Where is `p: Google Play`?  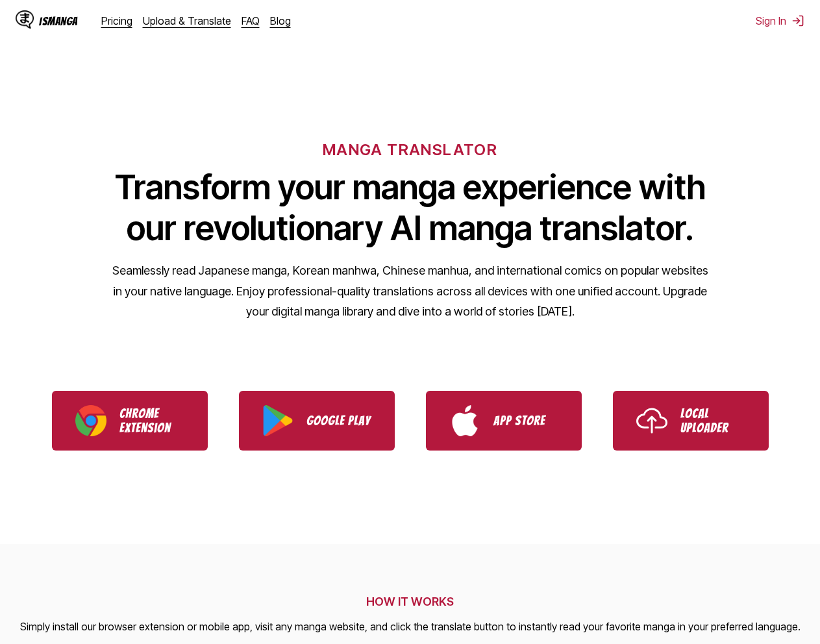 p: Google Play is located at coordinates (339, 421).